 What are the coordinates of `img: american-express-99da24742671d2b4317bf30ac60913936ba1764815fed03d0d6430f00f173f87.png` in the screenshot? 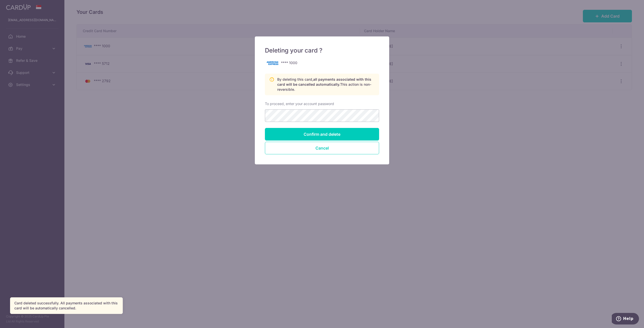 It's located at (272, 63).